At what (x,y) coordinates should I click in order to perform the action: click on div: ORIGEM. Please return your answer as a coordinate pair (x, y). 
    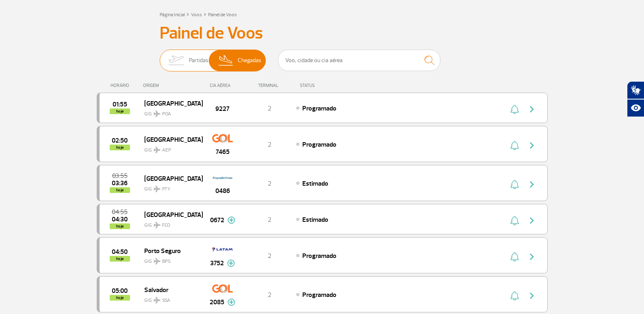
    Looking at the image, I should click on (172, 85).